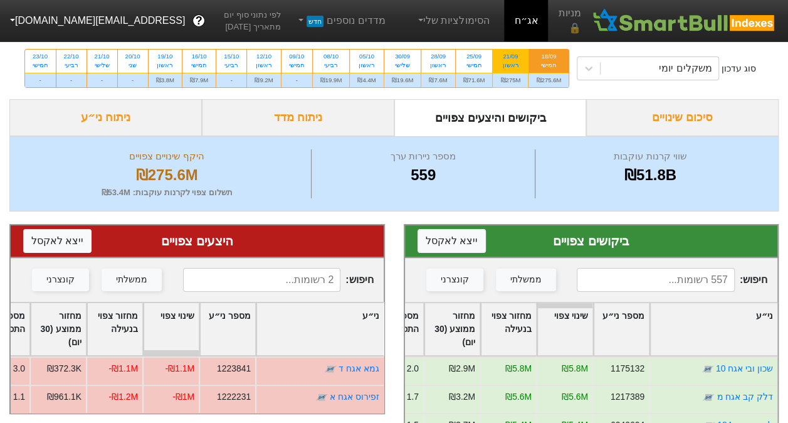  What do you see at coordinates (366, 56) in the screenshot?
I see `div: 05/10` at bounding box center [366, 56].